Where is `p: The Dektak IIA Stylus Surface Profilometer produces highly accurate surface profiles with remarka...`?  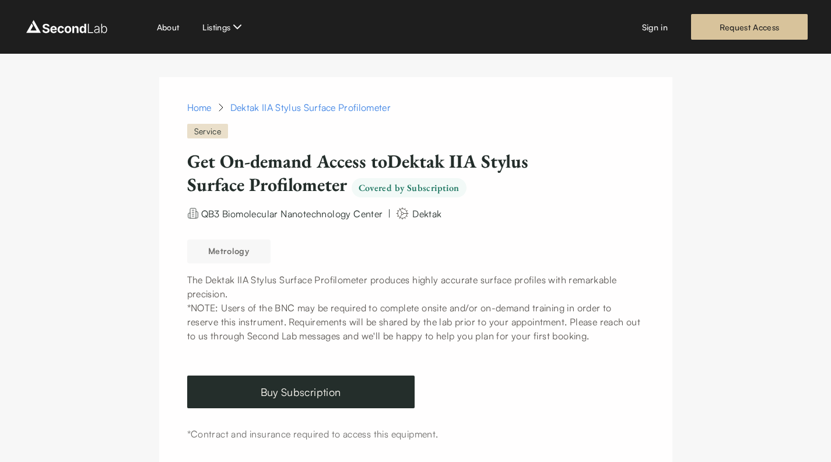
p: The Dektak IIA Stylus Surface Profilometer produces highly accurate surface profiles with remarka... is located at coordinates (416, 286).